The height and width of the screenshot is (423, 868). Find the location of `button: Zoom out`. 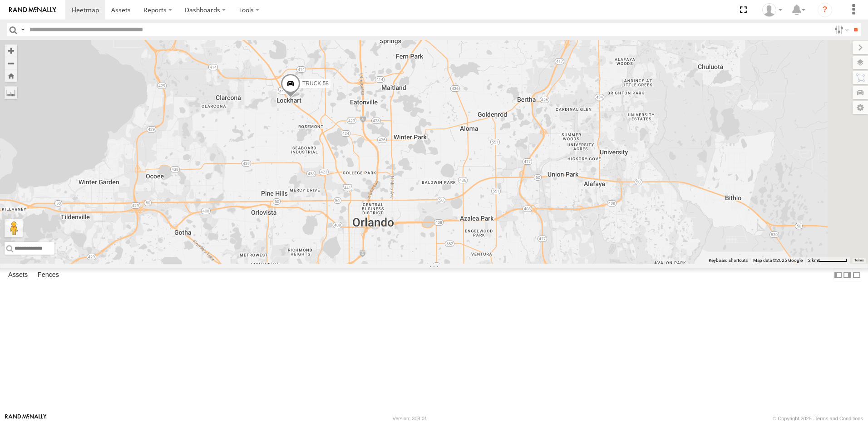

button: Zoom out is located at coordinates (11, 63).